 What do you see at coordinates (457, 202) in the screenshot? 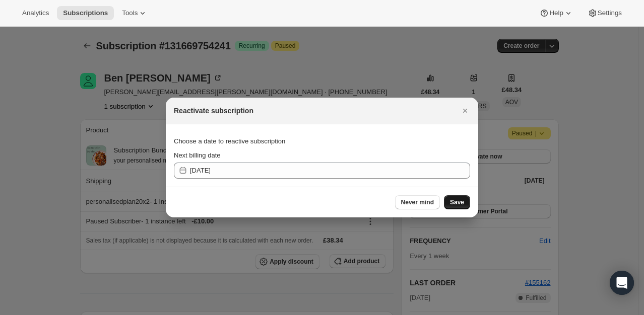
I see `button: Save` at bounding box center [457, 202].